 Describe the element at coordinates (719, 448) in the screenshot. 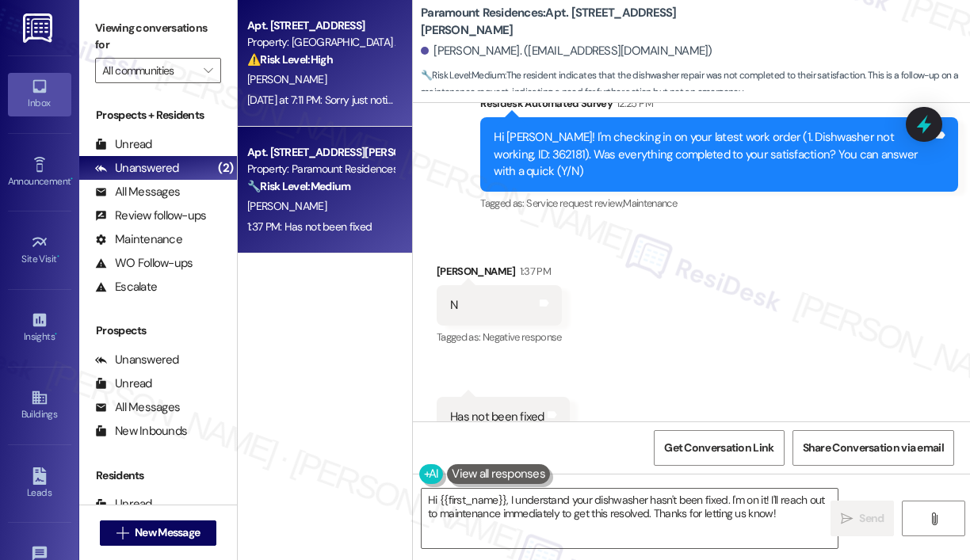

I see `button: Get Conversation Link` at that location.